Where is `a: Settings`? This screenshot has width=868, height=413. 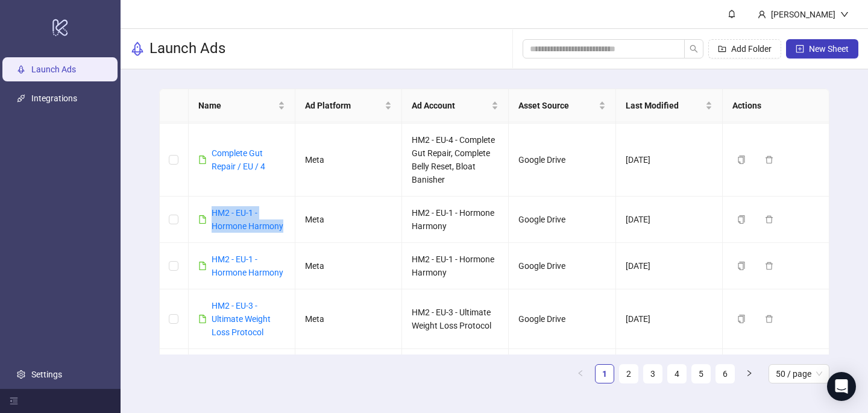
a: Settings is located at coordinates (46, 374).